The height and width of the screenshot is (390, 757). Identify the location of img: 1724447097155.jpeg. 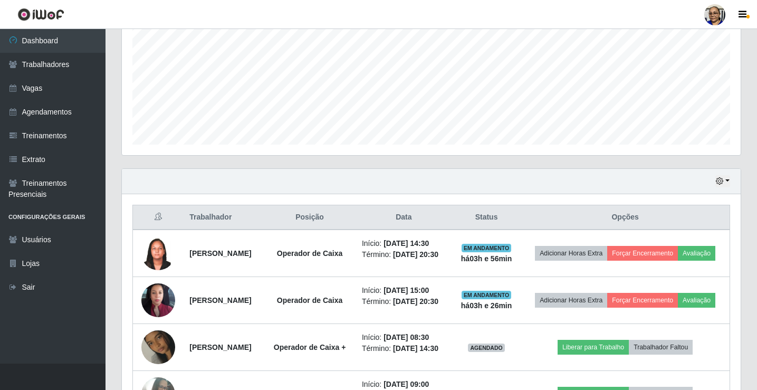
(158, 300).